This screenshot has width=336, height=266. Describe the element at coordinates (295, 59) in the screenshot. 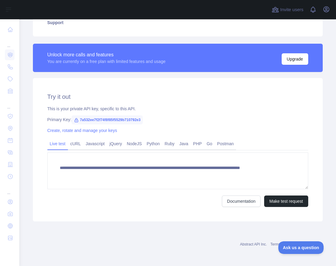

I see `button: Upgrade` at that location.